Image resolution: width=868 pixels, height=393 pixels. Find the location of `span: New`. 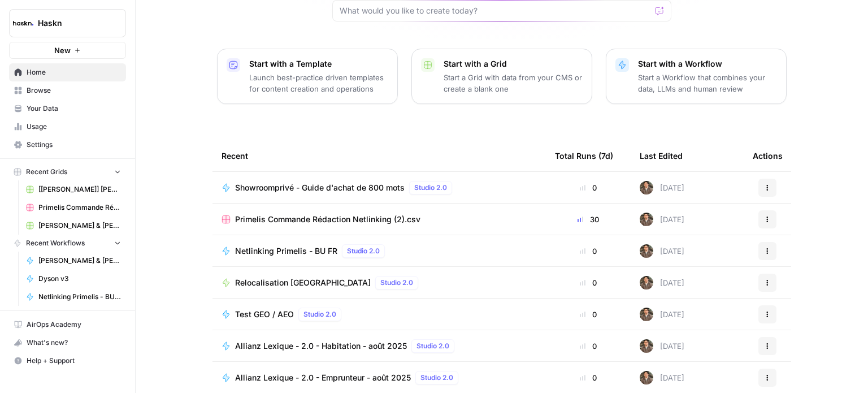

span: New is located at coordinates (62, 50).